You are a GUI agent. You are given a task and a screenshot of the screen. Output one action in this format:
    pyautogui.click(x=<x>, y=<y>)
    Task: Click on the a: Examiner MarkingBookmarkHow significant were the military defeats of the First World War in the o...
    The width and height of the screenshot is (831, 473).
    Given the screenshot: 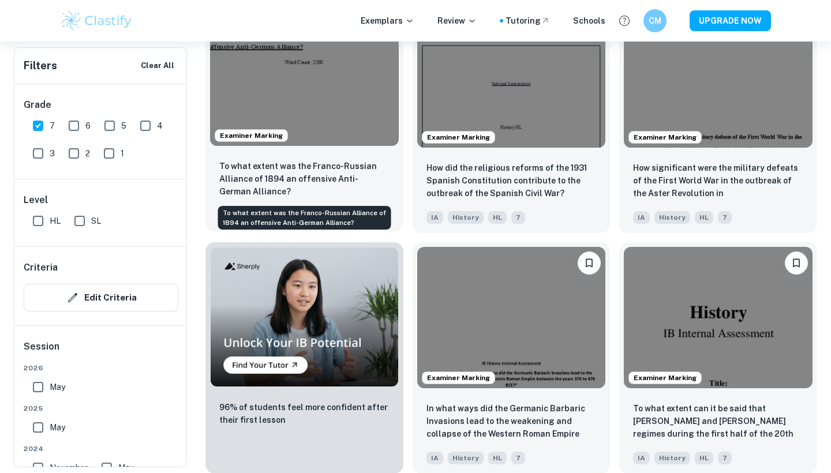 What is the action you would take?
    pyautogui.click(x=718, y=117)
    